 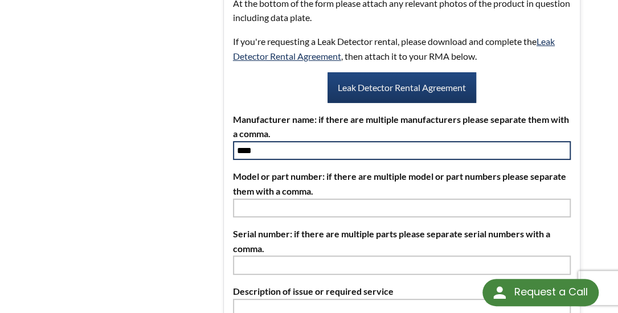 I want to click on p: If you're requesting a Leak Detector rental, please download and complete the , then attach it to..., so click(x=402, y=48).